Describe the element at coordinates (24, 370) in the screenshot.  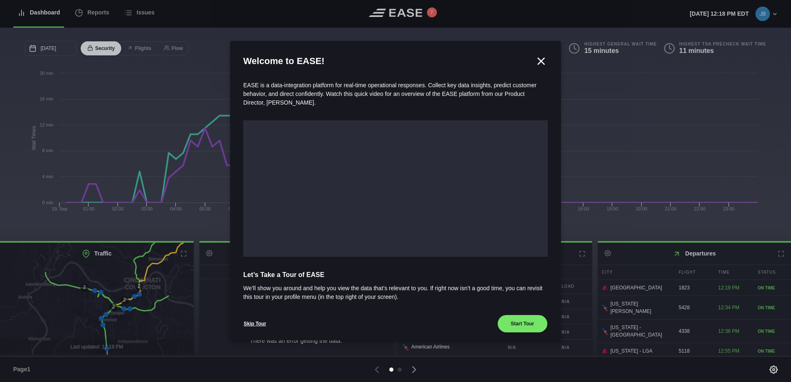
I see `span: Page 1` at that location.